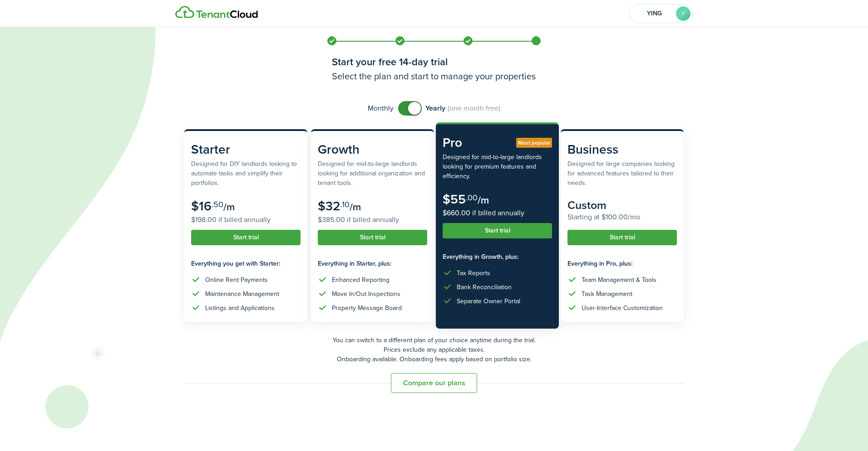 The width and height of the screenshot is (868, 451). What do you see at coordinates (661, 14) in the screenshot?
I see `button: Open menu` at bounding box center [661, 14].